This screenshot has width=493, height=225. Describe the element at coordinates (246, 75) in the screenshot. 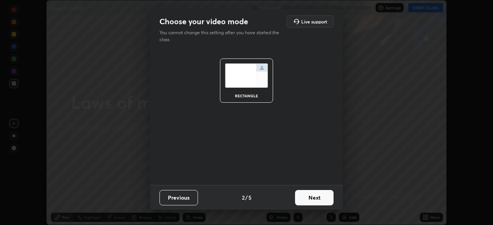

I see `img: normalScreenIcon.ae25ed63.svg` at that location.